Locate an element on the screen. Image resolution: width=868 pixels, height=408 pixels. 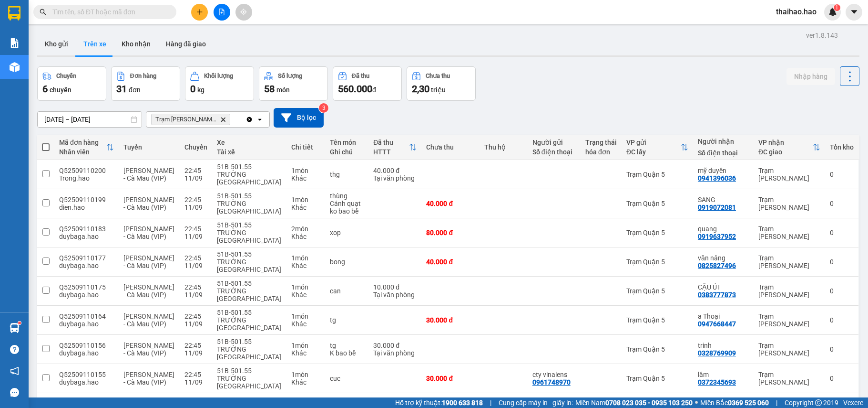
button: Hàng đã giao is located at coordinates (186, 44).